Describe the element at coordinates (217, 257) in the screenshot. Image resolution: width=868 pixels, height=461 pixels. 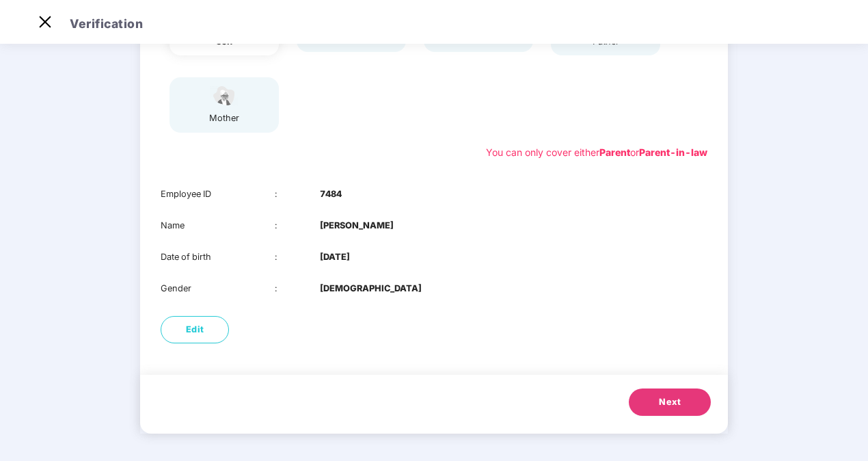
I see `div: Date of birth` at that location.